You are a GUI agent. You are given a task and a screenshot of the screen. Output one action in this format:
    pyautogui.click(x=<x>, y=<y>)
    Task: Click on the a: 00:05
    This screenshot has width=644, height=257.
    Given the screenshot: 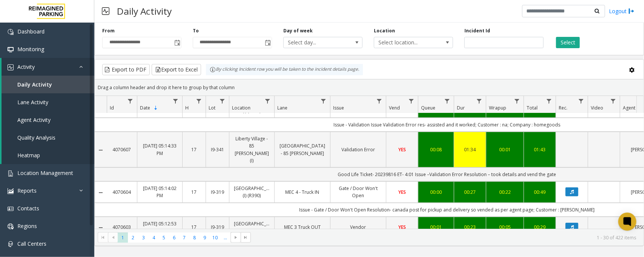 What is the action you would take?
    pyautogui.click(x=505, y=227)
    